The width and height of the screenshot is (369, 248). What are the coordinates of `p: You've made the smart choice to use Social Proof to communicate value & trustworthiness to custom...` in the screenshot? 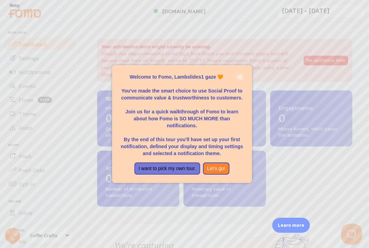 It's located at (182, 91).